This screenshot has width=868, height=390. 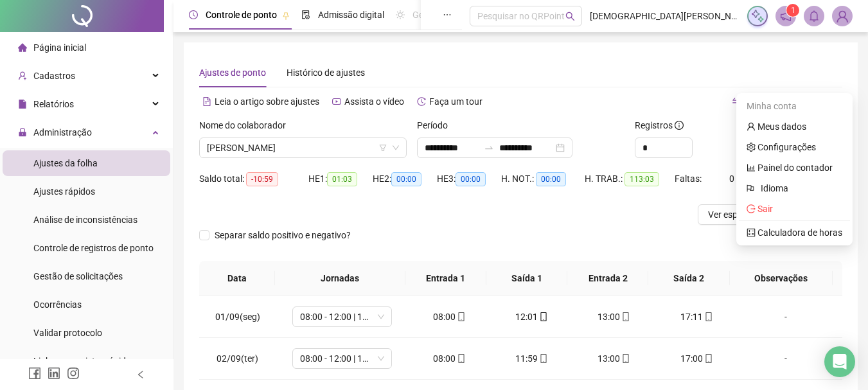 What do you see at coordinates (444, 15) in the screenshot?
I see `span: Gestão de férias` at bounding box center [444, 15].